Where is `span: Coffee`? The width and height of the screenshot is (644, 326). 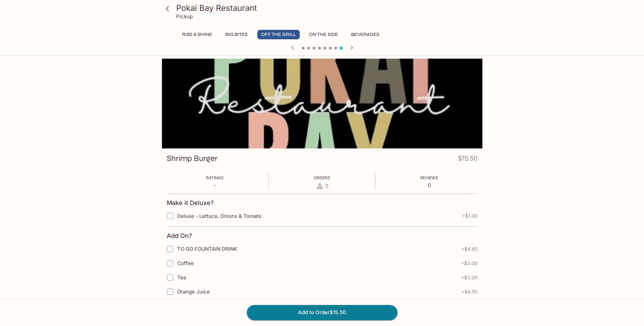 span: Coffee is located at coordinates (185, 263).